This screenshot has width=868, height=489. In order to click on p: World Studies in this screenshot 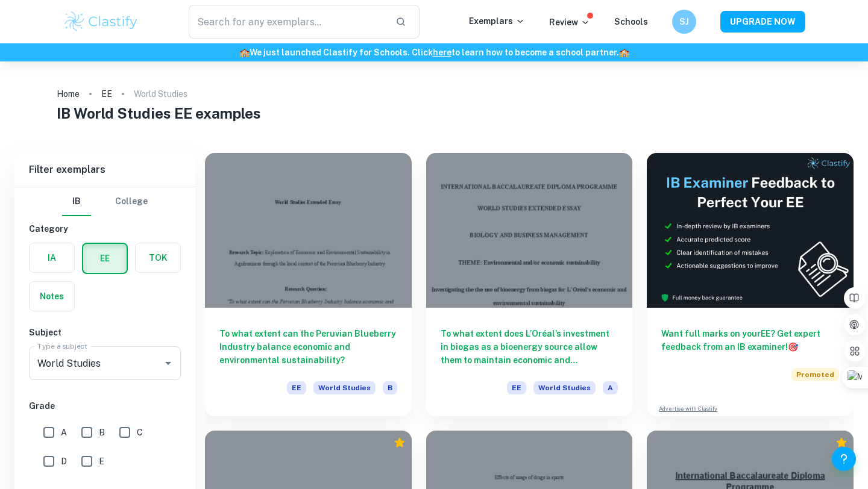, I will do `click(160, 94)`.